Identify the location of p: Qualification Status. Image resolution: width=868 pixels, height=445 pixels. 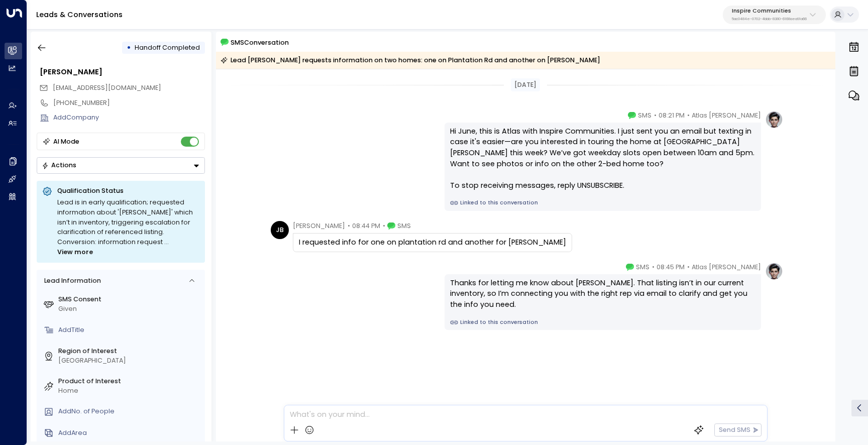
(128, 191).